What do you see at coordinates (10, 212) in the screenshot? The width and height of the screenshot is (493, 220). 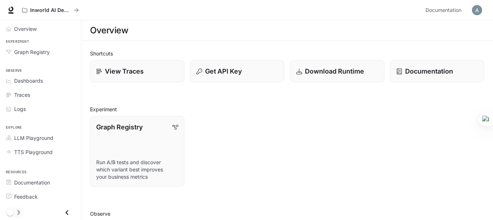 I see `span: Dark mode toggle` at bounding box center [10, 212].